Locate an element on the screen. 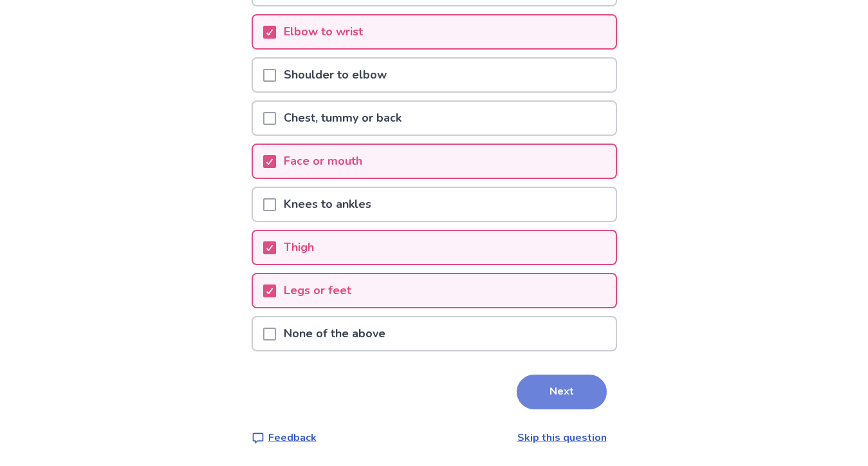 This screenshot has width=868, height=466. p: Elbow to wrist is located at coordinates (323, 31).